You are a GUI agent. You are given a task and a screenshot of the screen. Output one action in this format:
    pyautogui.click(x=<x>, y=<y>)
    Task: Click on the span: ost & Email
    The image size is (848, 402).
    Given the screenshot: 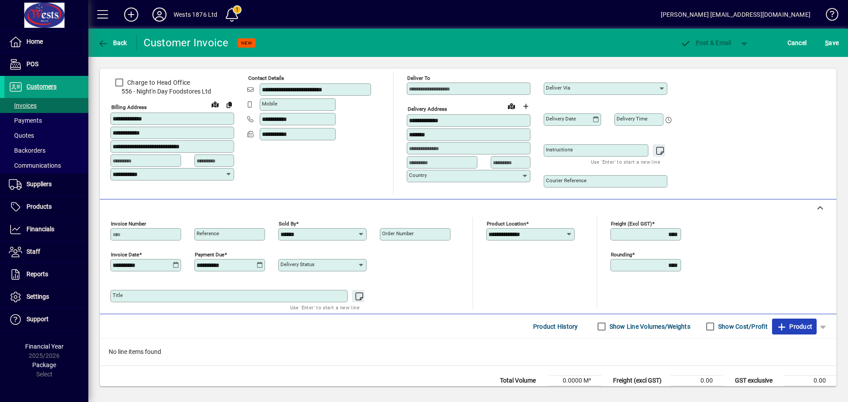 What is the action you would take?
    pyautogui.click(x=706, y=43)
    